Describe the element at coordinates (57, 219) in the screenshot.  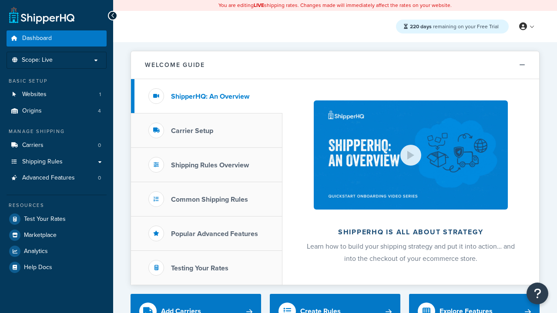
I see `li: Test Your Rates` at that location.